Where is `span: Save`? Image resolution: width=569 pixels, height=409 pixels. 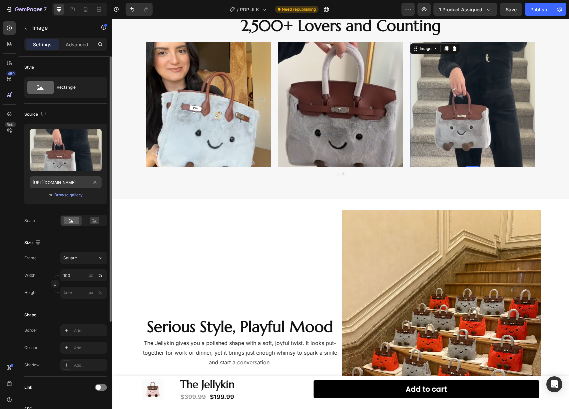 span: Save is located at coordinates (511, 9).